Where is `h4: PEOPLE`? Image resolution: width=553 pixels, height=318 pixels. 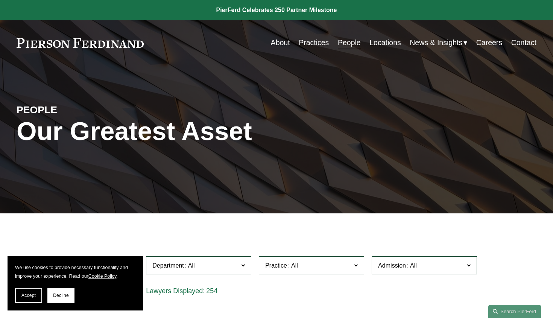
h4: PEOPLE is located at coordinates (81, 110).